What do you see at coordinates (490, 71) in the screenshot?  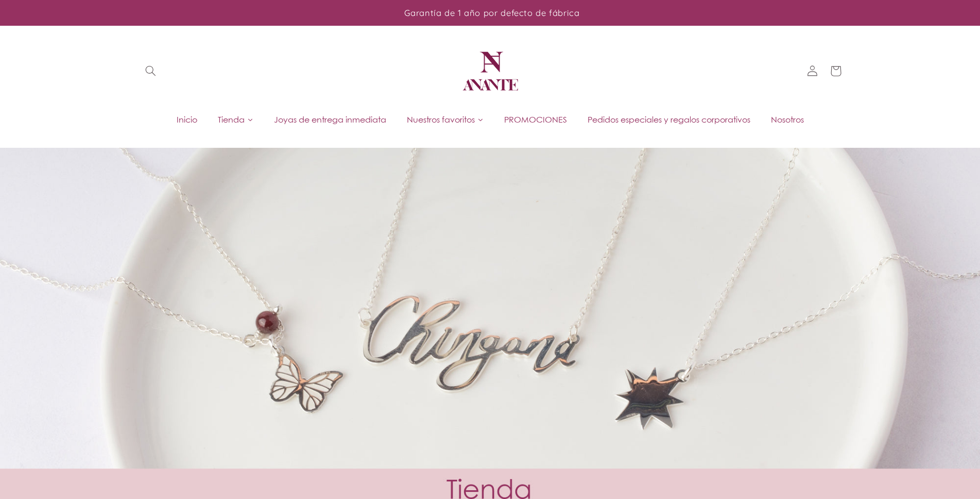 I see `img: Anante Joyería | Diseño mexicano` at bounding box center [490, 71].